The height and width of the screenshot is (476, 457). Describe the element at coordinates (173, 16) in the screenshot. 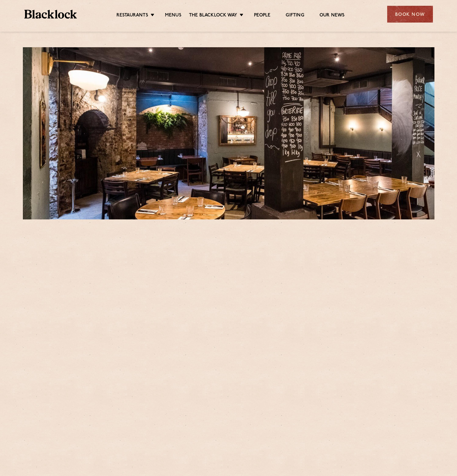

I see `a: Menus` at that location.